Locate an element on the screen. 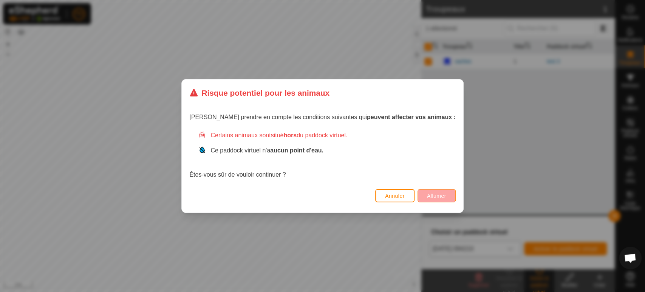  div: Êtes-vous sûr de vouloir continuer ? is located at coordinates (323, 155).